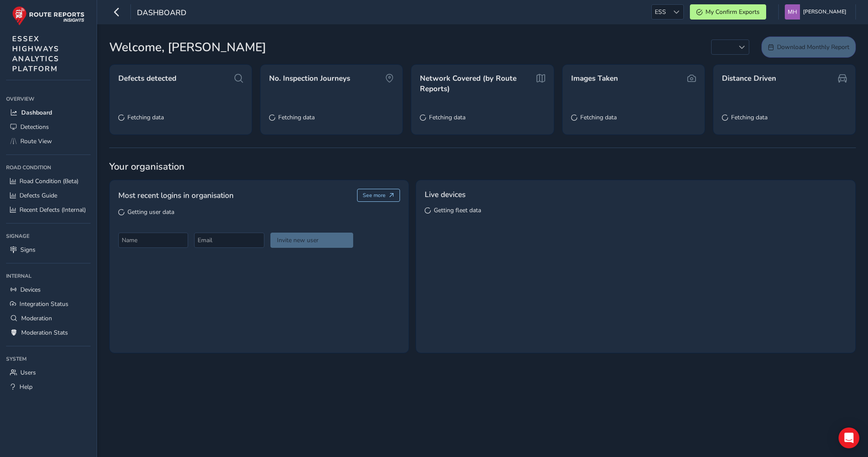  I want to click on span: Integration Status, so click(44, 304).